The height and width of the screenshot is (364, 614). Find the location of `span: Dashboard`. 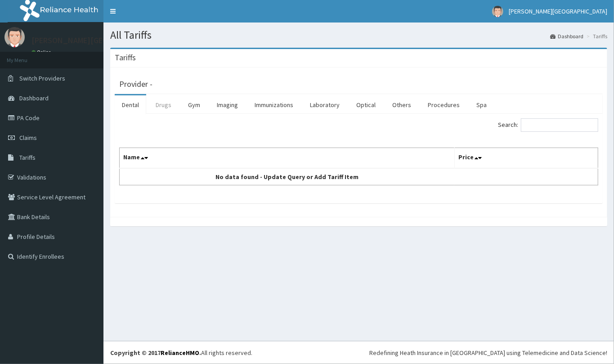

span: Dashboard is located at coordinates (34, 98).